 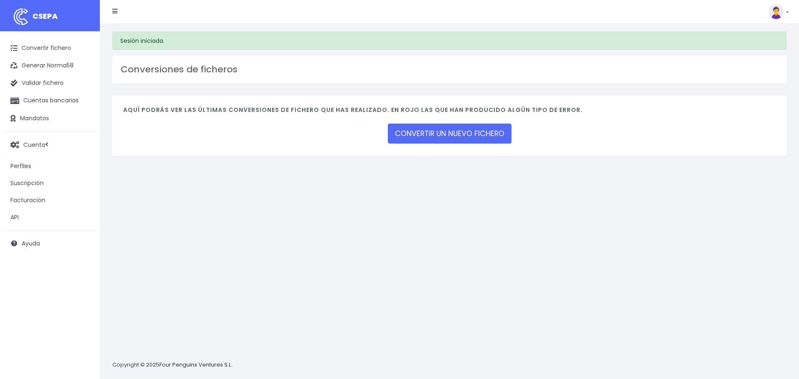 I want to click on a: Facturación, so click(x=50, y=200).